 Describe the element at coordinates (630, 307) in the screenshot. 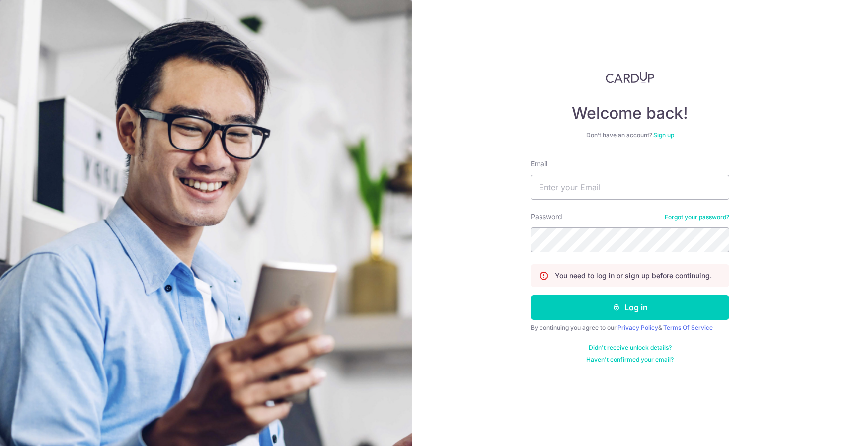

I see `button: Log in` at that location.